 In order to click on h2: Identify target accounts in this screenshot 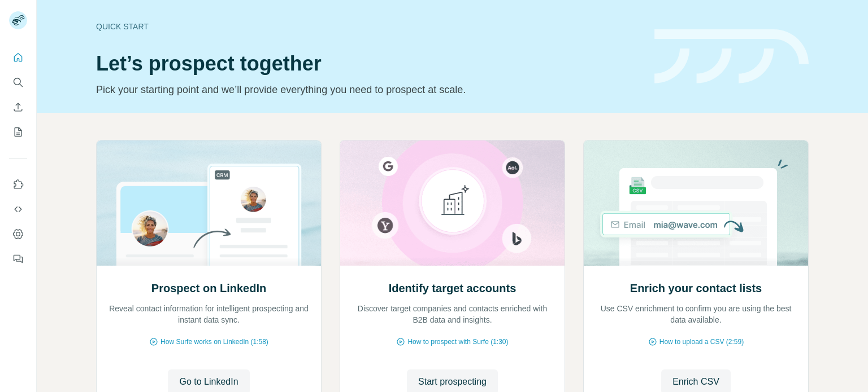, I will do `click(452, 288)`.